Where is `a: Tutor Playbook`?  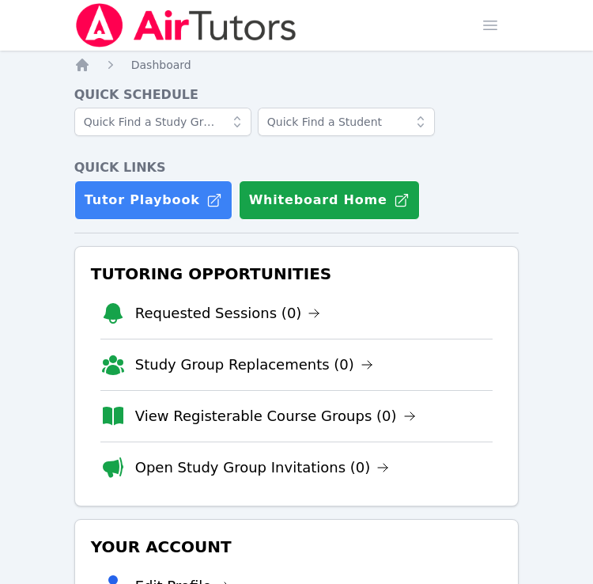
a: Tutor Playbook is located at coordinates (153, 200).